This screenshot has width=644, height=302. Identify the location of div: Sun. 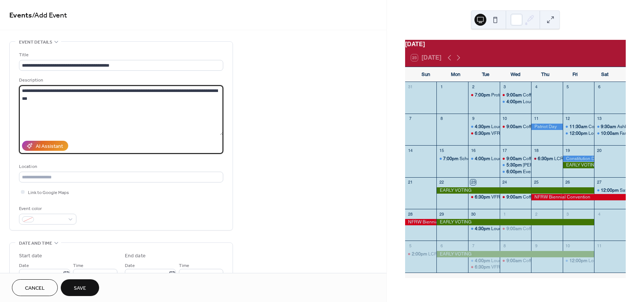
(426, 74).